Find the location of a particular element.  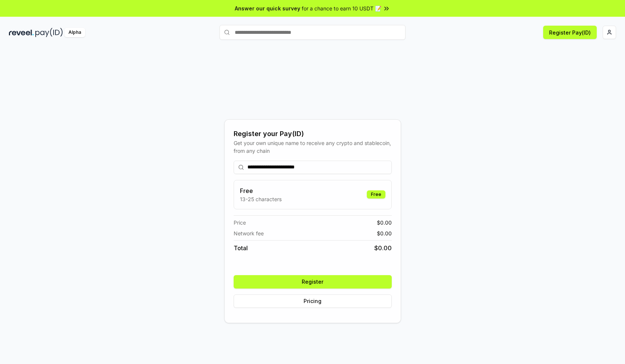

div: Free is located at coordinates (376, 195).